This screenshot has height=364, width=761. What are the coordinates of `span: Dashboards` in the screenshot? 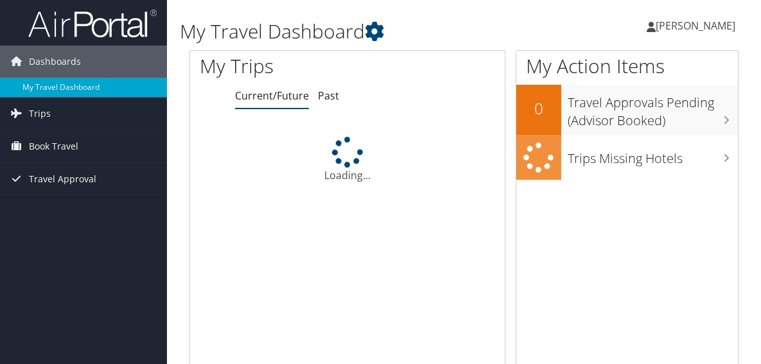 It's located at (55, 62).